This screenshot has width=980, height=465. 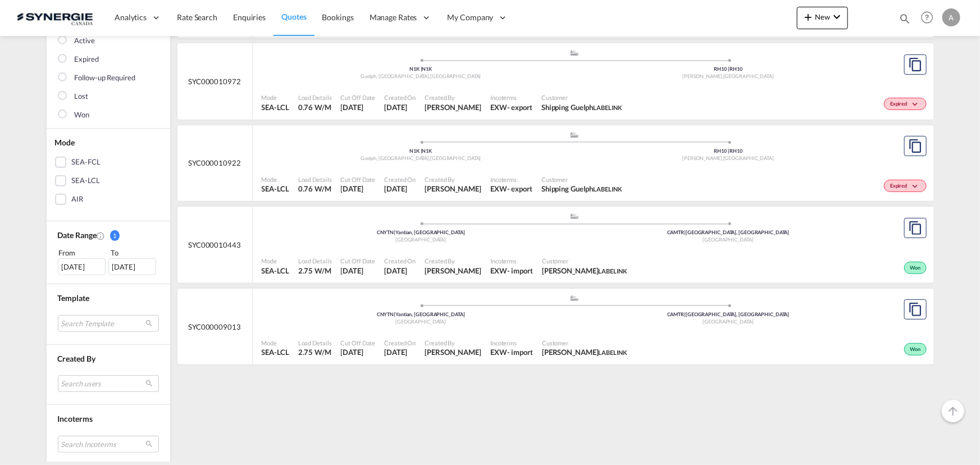 I want to click on div: Won, so click(x=82, y=115).